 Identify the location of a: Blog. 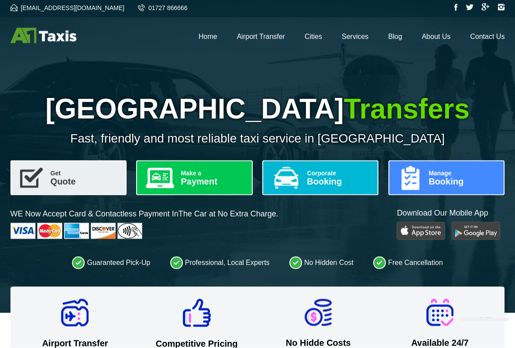
(395, 36).